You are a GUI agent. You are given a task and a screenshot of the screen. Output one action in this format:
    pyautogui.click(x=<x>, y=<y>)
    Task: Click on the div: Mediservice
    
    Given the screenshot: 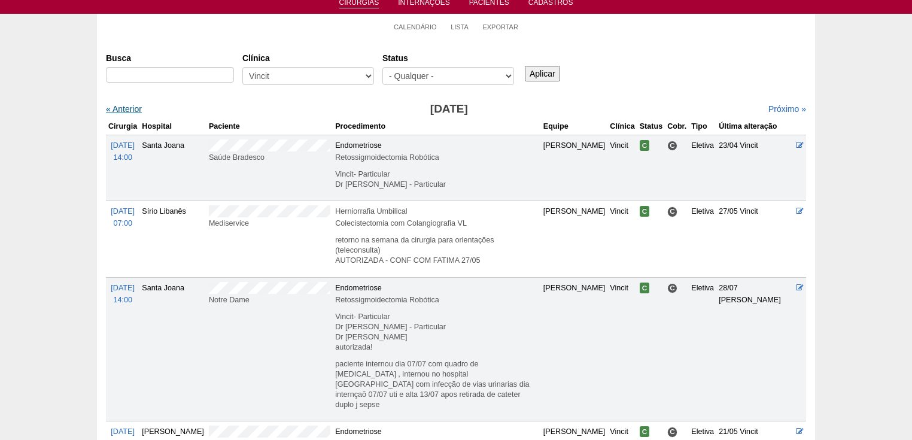 What is the action you would take?
    pyautogui.click(x=269, y=223)
    